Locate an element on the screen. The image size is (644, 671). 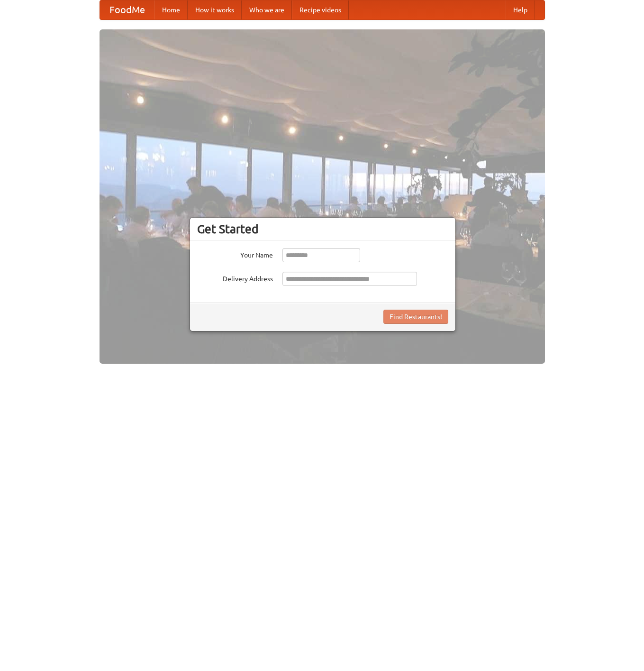
a: Home is located at coordinates (171, 10).